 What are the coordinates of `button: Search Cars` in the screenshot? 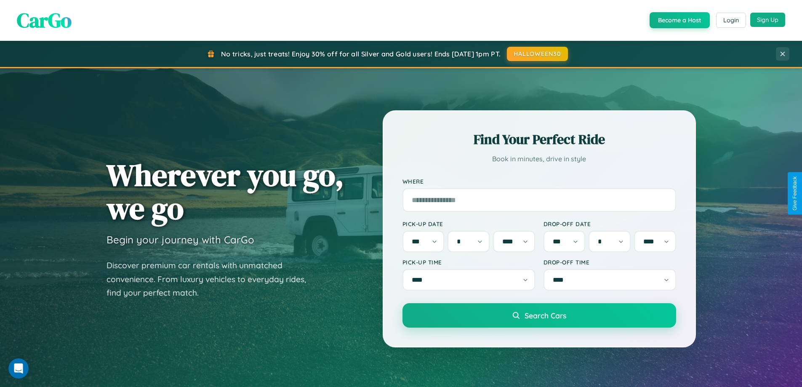 It's located at (539, 315).